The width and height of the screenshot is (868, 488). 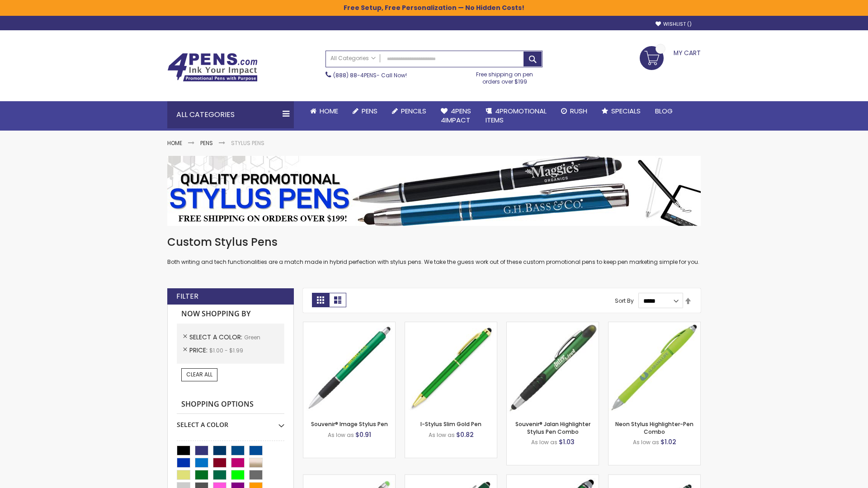 What do you see at coordinates (654, 326) in the screenshot?
I see `a: Neon Stylus Highlighter-Pen Combo-Green` at bounding box center [654, 326].